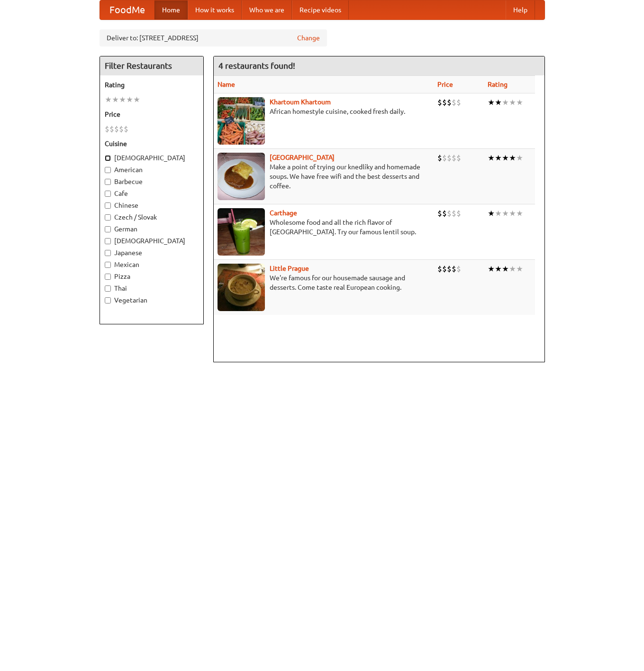 The image size is (644, 671). I want to click on b: Little Prague, so click(289, 268).